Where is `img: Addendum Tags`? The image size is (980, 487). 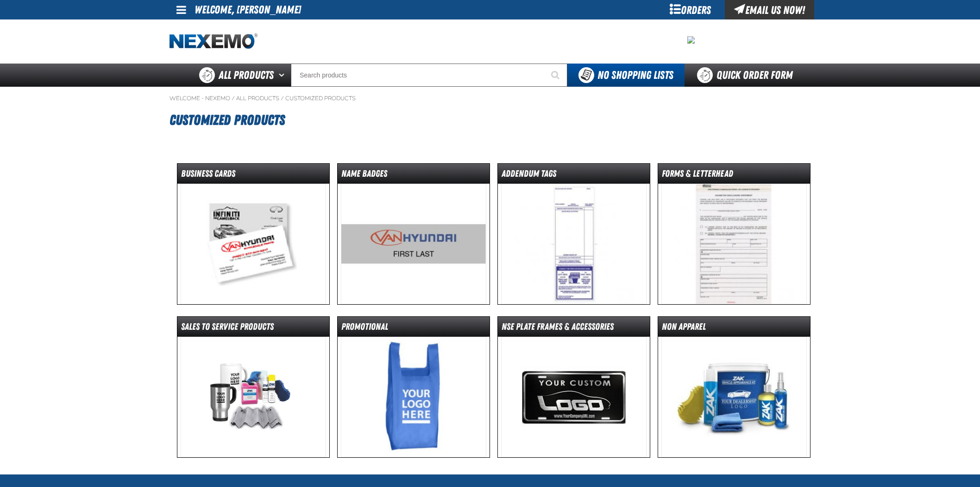
img: Addendum Tags is located at coordinates (574, 244).